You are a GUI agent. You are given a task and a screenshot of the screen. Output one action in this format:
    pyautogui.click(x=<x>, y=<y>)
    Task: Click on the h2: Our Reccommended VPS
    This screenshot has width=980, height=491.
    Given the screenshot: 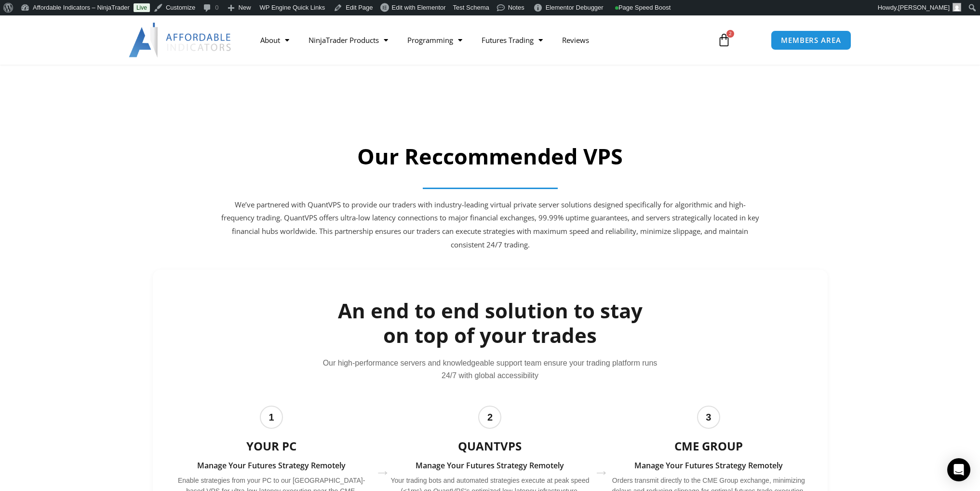 What is the action you would take?
    pyautogui.click(x=490, y=156)
    